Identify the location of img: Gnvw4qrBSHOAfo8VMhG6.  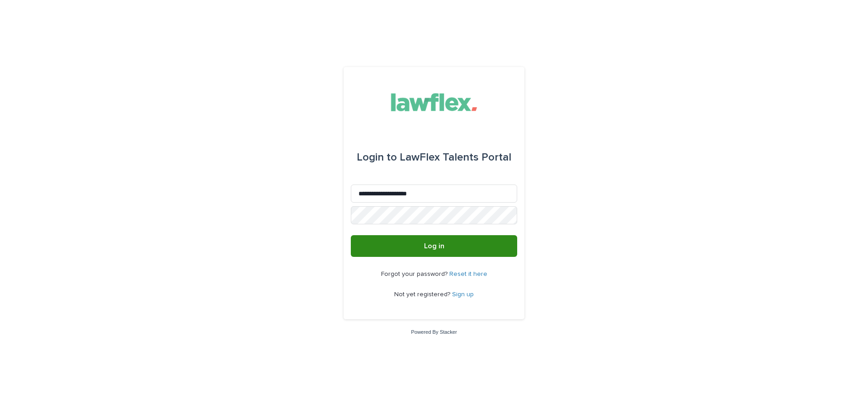
(434, 102).